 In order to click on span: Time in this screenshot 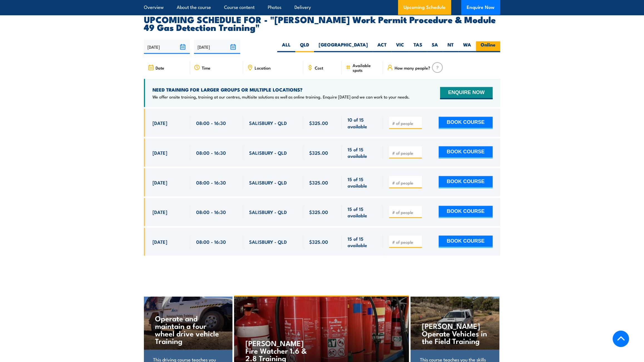, I will do `click(206, 67)`.